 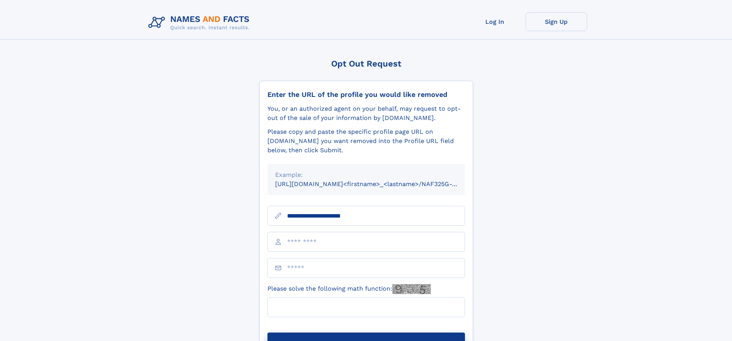 I want to click on a: Log In, so click(x=495, y=22).